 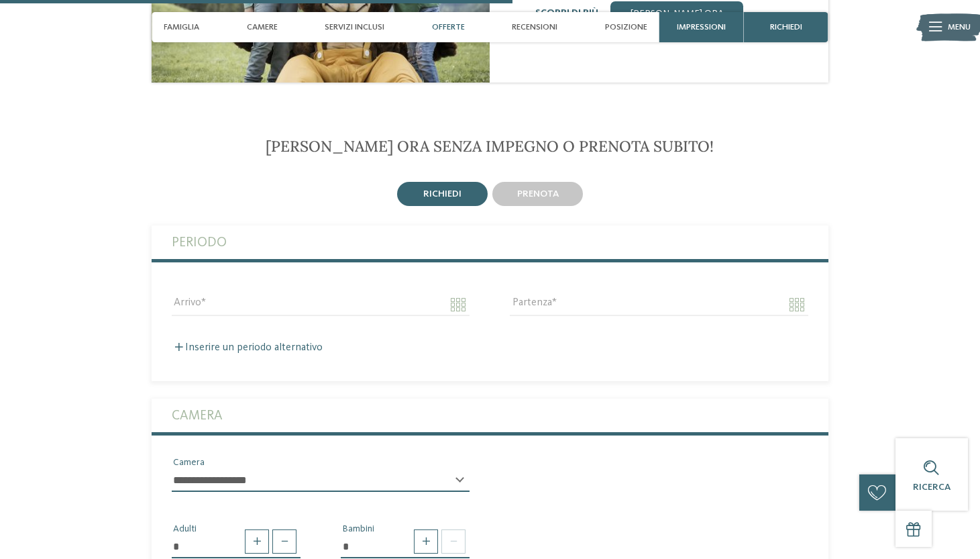 What do you see at coordinates (247, 347) in the screenshot?
I see `label: Inserire un periodo alternativo` at bounding box center [247, 347].